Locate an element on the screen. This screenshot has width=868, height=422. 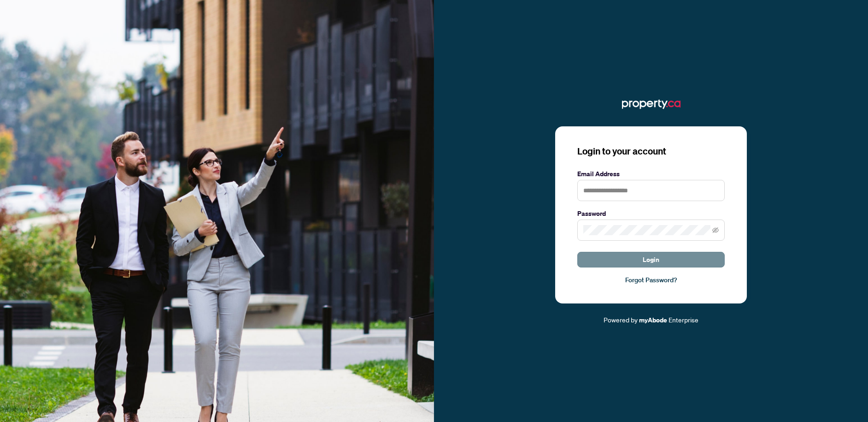
span: Login is located at coordinates (651, 260).